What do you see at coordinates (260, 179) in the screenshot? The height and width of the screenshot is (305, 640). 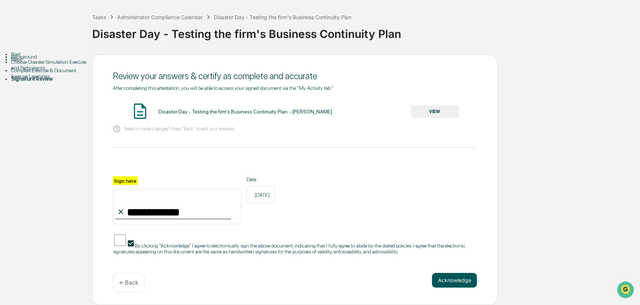 I see `label: Date` at bounding box center [260, 179].